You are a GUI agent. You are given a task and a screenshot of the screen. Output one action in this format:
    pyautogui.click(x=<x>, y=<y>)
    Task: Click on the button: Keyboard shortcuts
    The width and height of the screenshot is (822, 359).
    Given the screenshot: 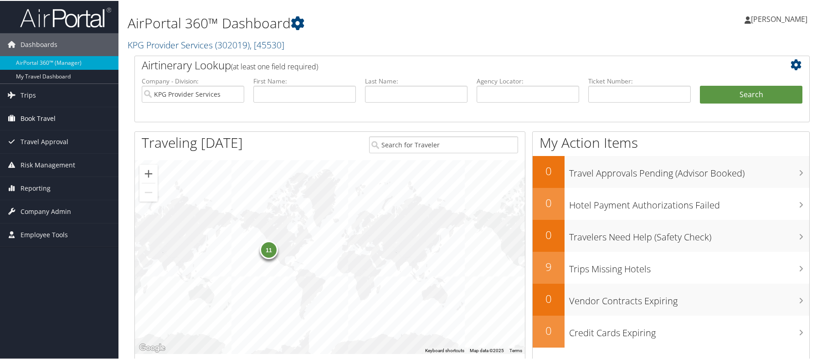 What is the action you would take?
    pyautogui.click(x=445, y=349)
    